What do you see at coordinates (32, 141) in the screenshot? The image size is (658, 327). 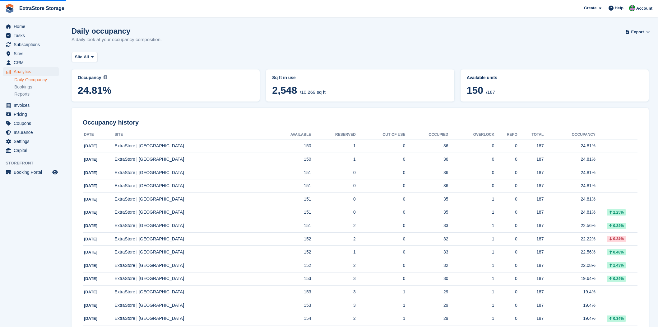 I see `span: Settings` at bounding box center [32, 141].